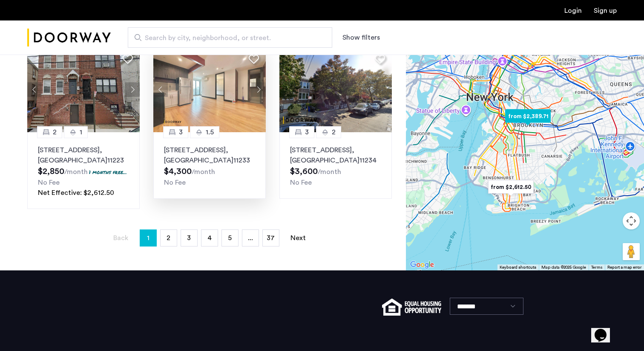 This screenshot has height=351, width=644. I want to click on button: Keyboard shortcuts, so click(518, 267).